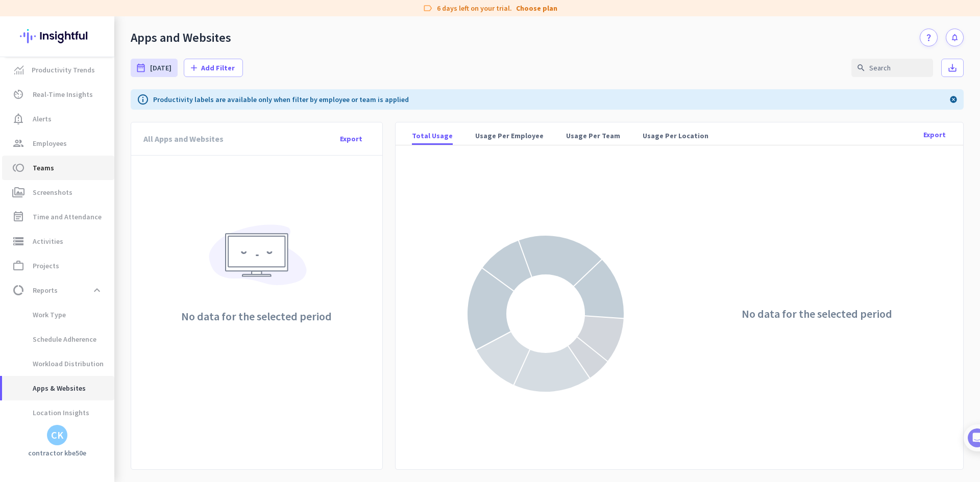 The width and height of the screenshot is (980, 482). What do you see at coordinates (57, 435) in the screenshot?
I see `div: CK` at bounding box center [57, 435].